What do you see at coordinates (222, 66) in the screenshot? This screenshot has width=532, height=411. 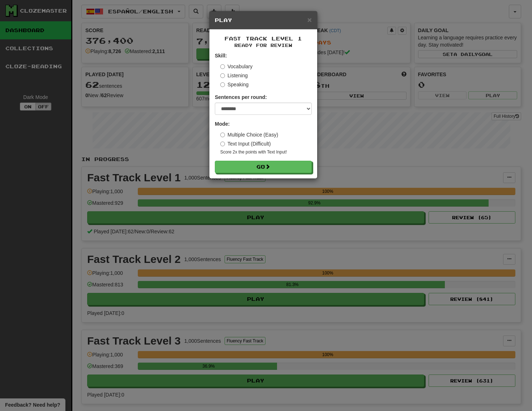 I see `input: Vocabulary` at bounding box center [222, 66].